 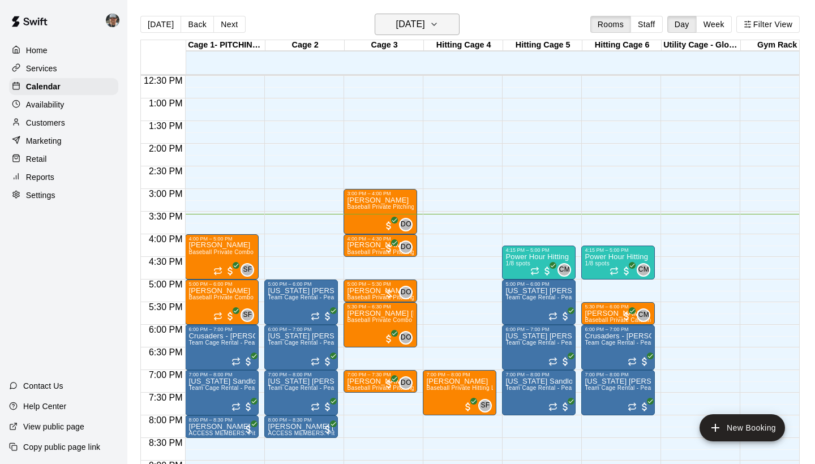 What do you see at coordinates (45, 406) in the screenshot?
I see `p: Help Center` at bounding box center [45, 406].